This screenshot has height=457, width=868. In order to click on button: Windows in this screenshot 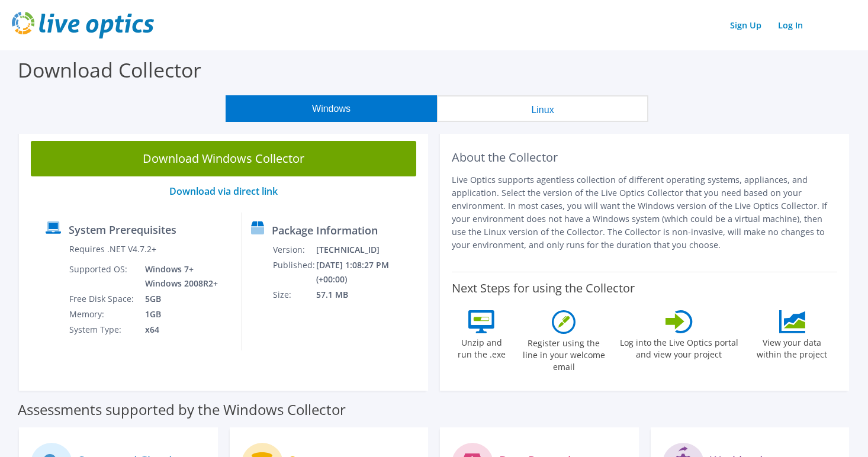, I will do `click(331, 108)`.